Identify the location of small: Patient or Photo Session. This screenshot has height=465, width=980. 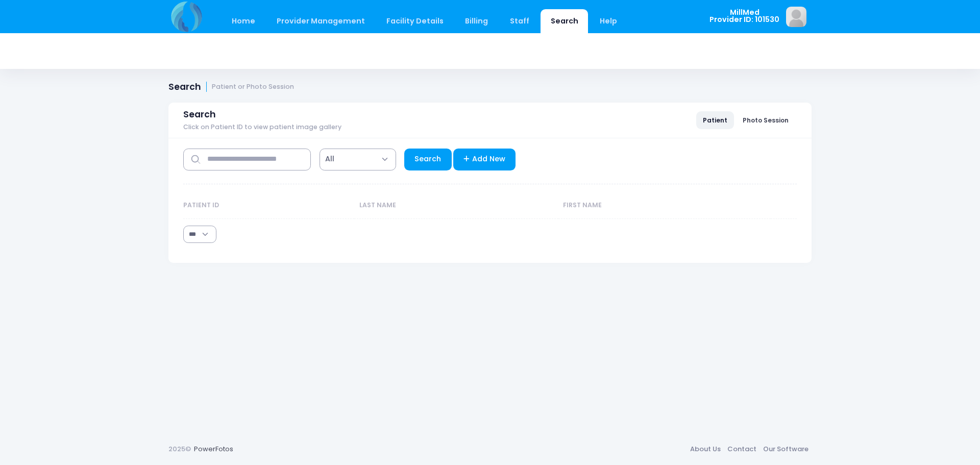
(253, 87).